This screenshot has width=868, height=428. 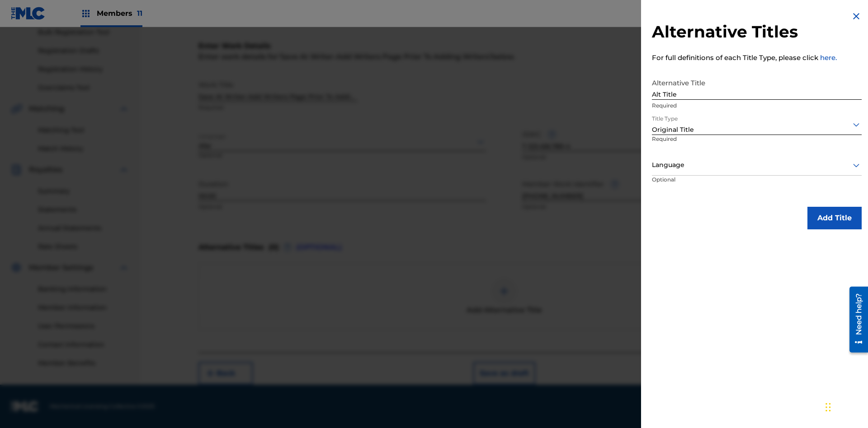 What do you see at coordinates (757, 32) in the screenshot?
I see `h2: Alternative Titles` at bounding box center [757, 32].